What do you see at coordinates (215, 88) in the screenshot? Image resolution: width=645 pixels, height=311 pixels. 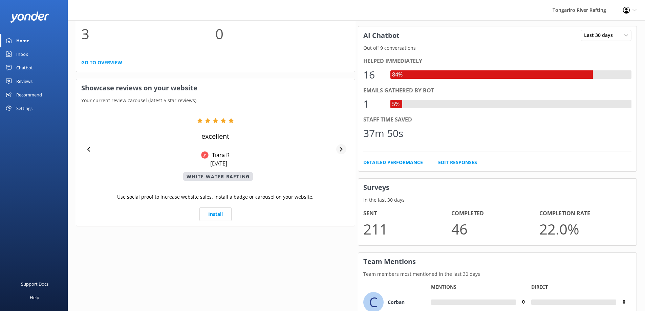 I see `h3: Showcase reviews on your website` at bounding box center [215, 88].